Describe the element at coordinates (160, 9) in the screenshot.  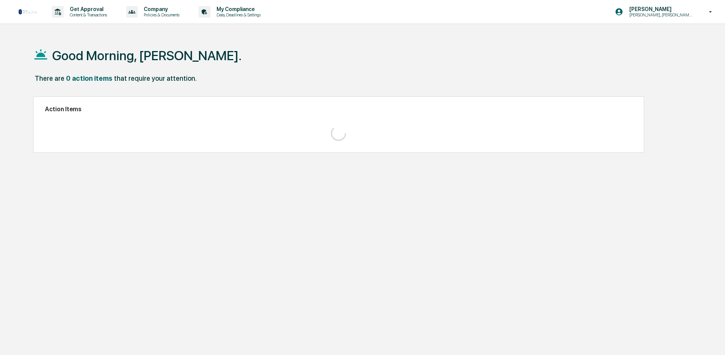
I see `p: Company` at that location.